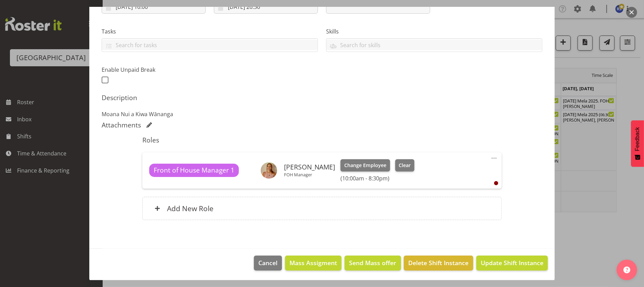  What do you see at coordinates (268, 263) in the screenshot?
I see `span: Cancel` at bounding box center [268, 263].